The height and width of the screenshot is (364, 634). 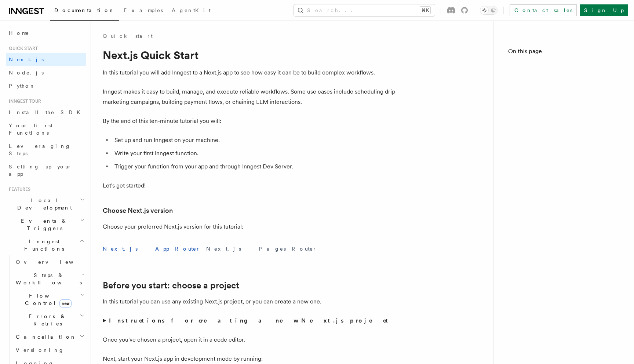 I want to click on span: Local Development, so click(x=43, y=204).